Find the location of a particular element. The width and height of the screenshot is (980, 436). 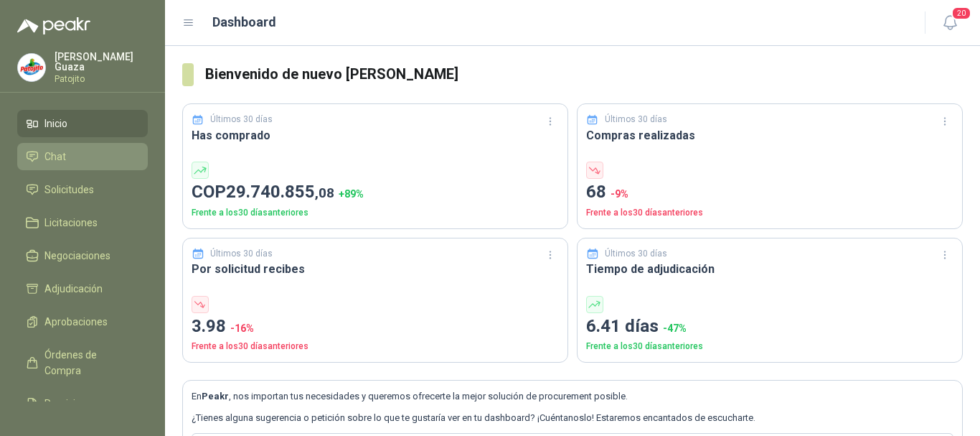

span: 29.740.855 is located at coordinates (279, 191).